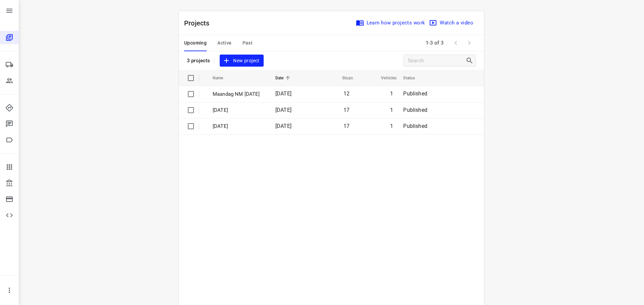  What do you see at coordinates (437, 61) in the screenshot?
I see `input: Search projects` at bounding box center [437, 61].